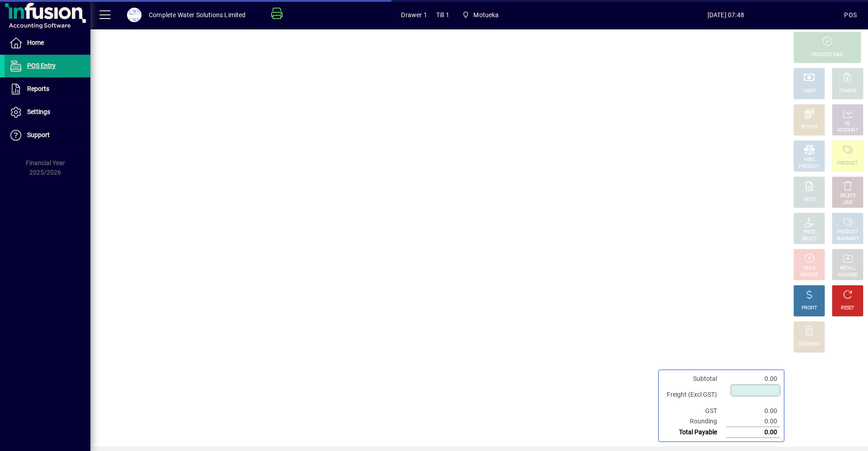 Image resolution: width=868 pixels, height=451 pixels. I want to click on div: DISCOUNT, so click(809, 344).